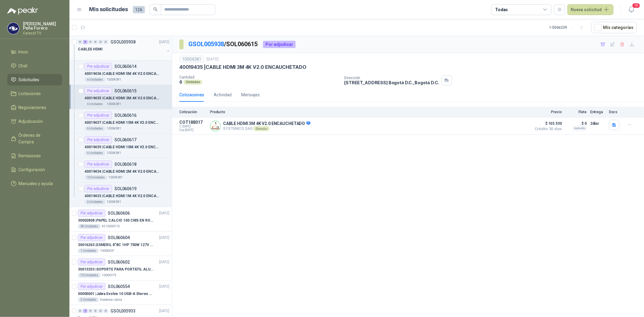  I want to click on p: Cotización, so click(193, 112).